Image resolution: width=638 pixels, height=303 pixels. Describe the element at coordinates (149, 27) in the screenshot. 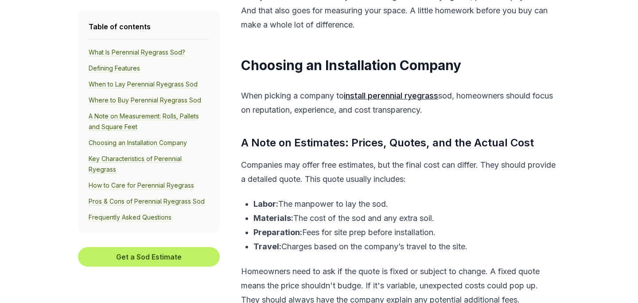

I see `h4: Table of contents` at that location.